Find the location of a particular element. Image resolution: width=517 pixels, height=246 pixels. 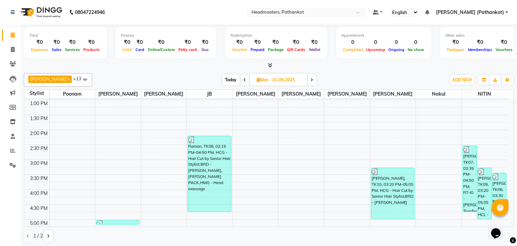

span: Packages is located at coordinates (455, 50).